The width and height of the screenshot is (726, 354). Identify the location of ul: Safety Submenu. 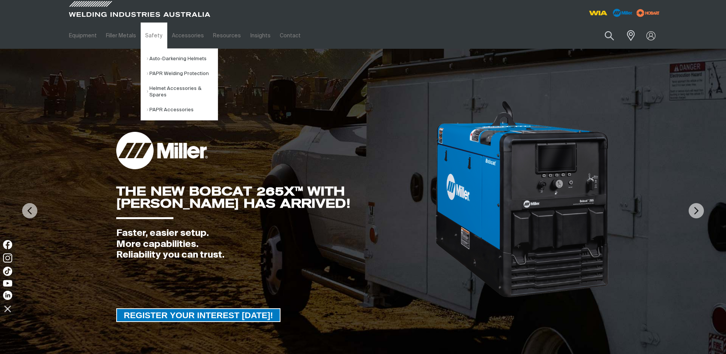
(179, 84).